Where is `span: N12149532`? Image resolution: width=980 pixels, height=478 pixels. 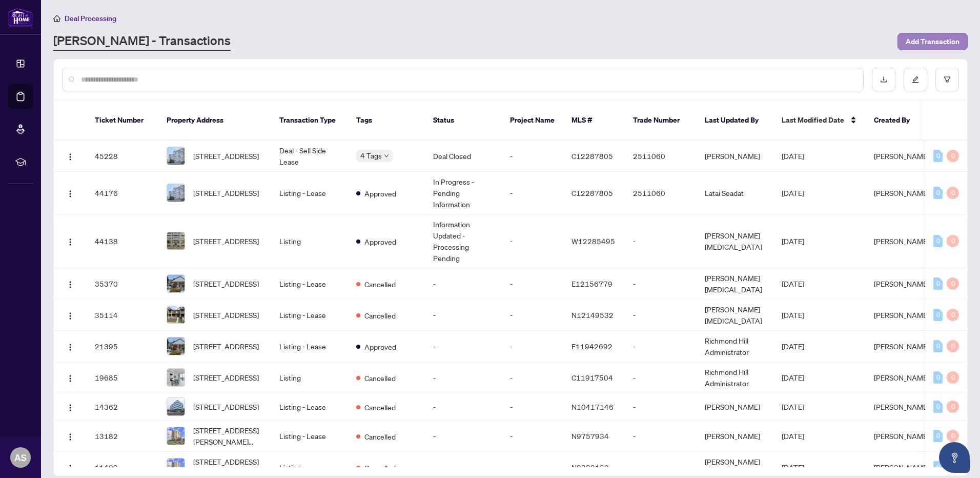 span: N12149532 is located at coordinates (593, 315).